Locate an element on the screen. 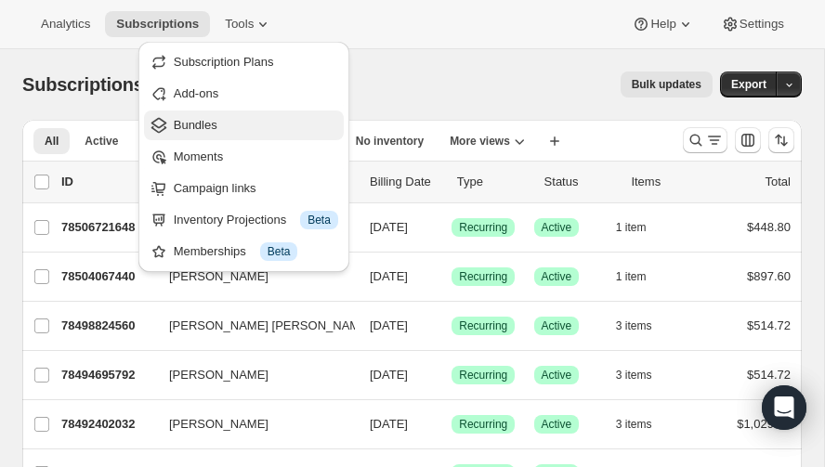  p: ID is located at coordinates (108, 182).